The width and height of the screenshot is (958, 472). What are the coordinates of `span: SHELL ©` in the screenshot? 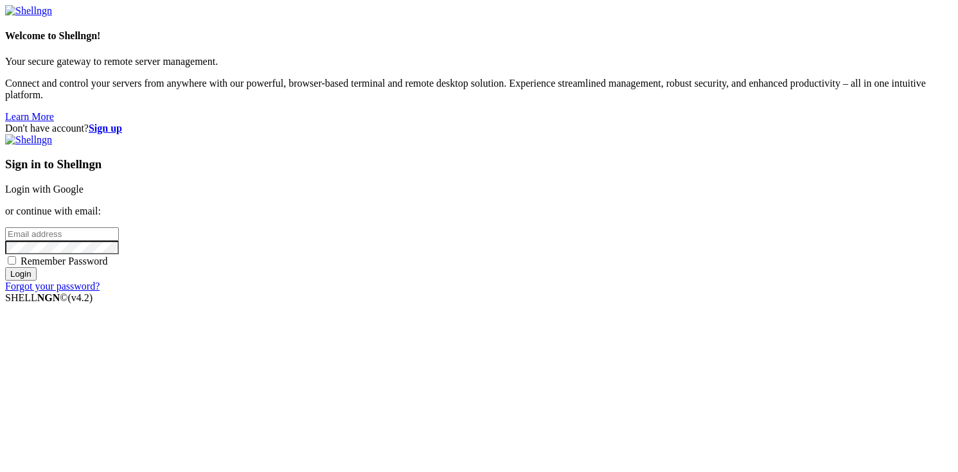 It's located at (49, 298).